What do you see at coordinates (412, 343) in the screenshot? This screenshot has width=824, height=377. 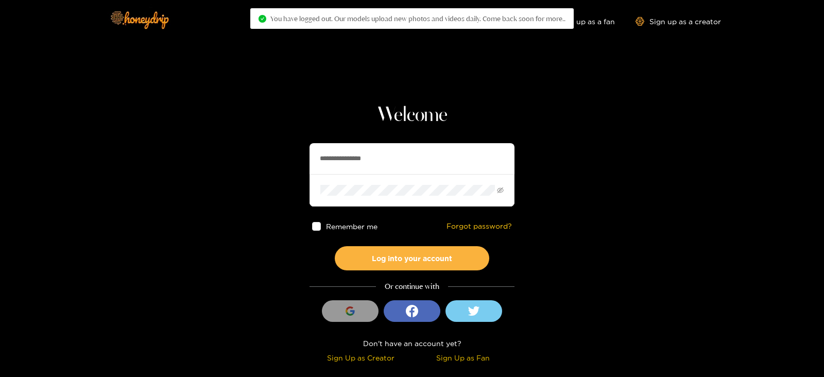 I see `div: Don't have an account yet?` at bounding box center [412, 343].